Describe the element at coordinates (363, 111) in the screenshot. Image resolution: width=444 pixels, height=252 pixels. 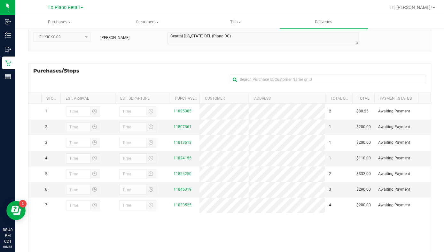
I see `span: $80.25` at that location.